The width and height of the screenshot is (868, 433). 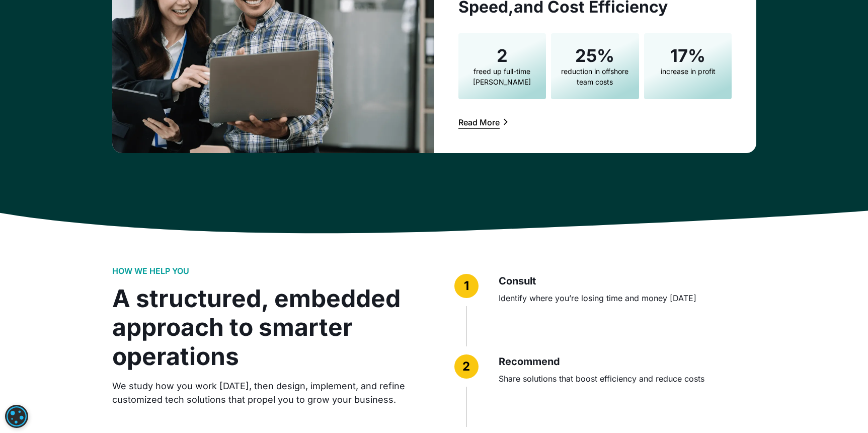 I want to click on h3: Recommend, so click(x=628, y=361).